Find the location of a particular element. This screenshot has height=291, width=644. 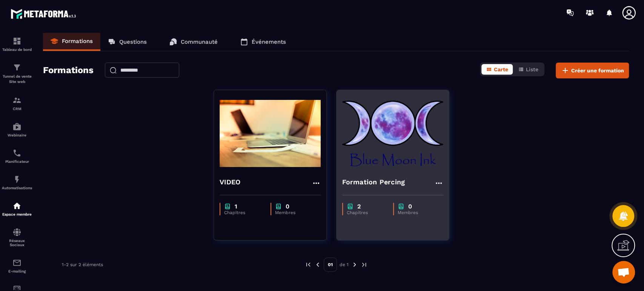

a: formationformationTunnel de vente Site web is located at coordinates (17, 73).